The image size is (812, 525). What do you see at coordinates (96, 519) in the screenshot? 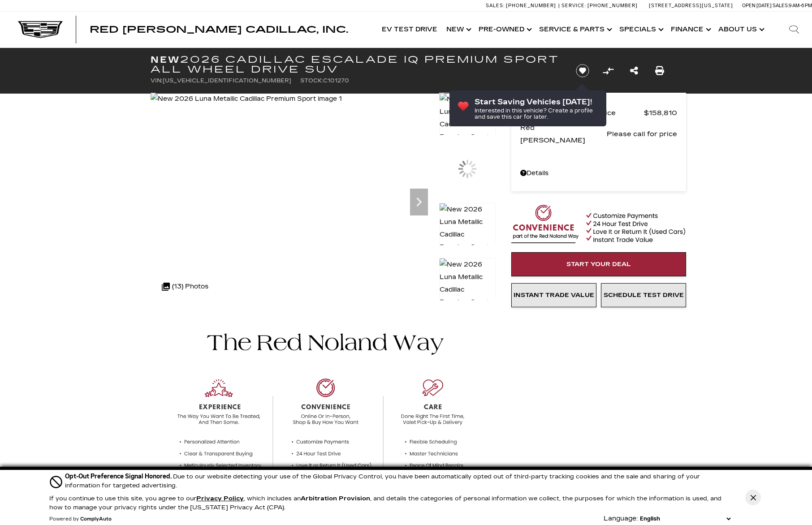
I see `a: ComplyAuto` at bounding box center [96, 519].